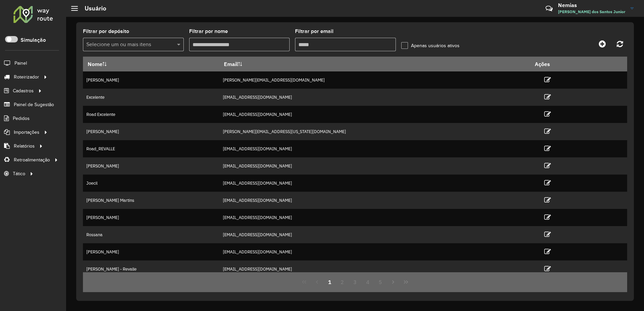  What do you see at coordinates (32, 160) in the screenshot?
I see `span: Retroalimentação` at bounding box center [32, 160].